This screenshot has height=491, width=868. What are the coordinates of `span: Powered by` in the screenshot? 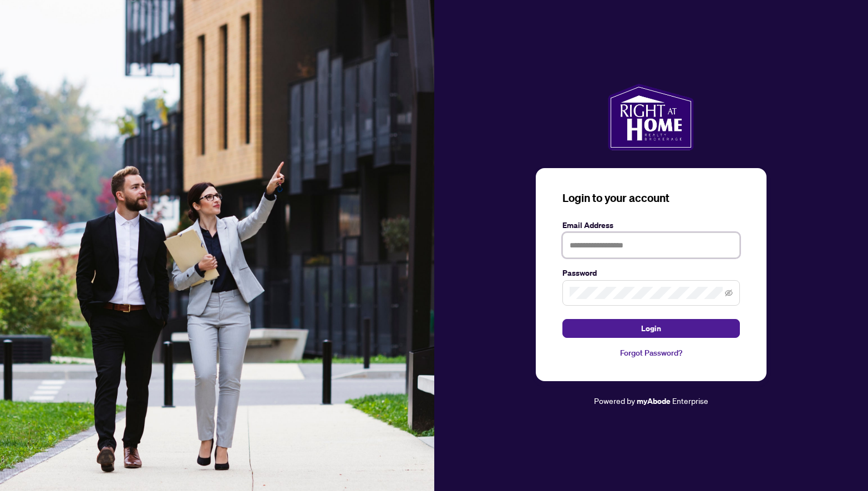 It's located at (615, 401).